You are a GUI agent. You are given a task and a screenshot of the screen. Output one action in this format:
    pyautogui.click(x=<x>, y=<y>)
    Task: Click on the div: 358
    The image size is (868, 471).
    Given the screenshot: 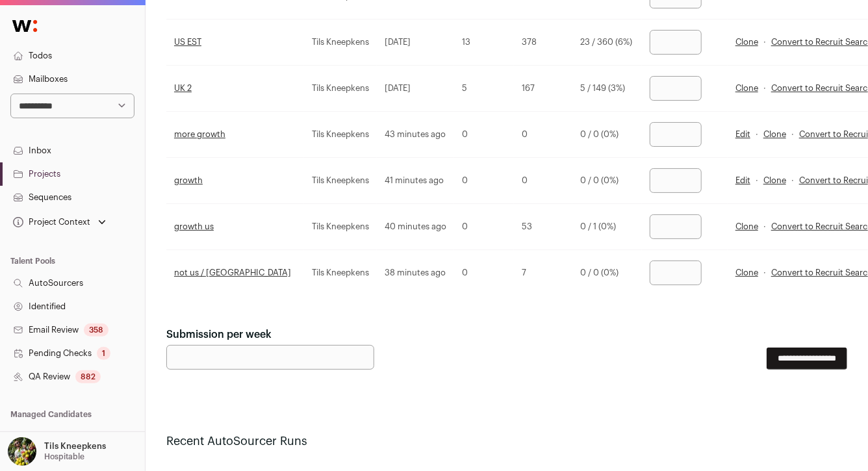 What is the action you would take?
    pyautogui.click(x=96, y=330)
    